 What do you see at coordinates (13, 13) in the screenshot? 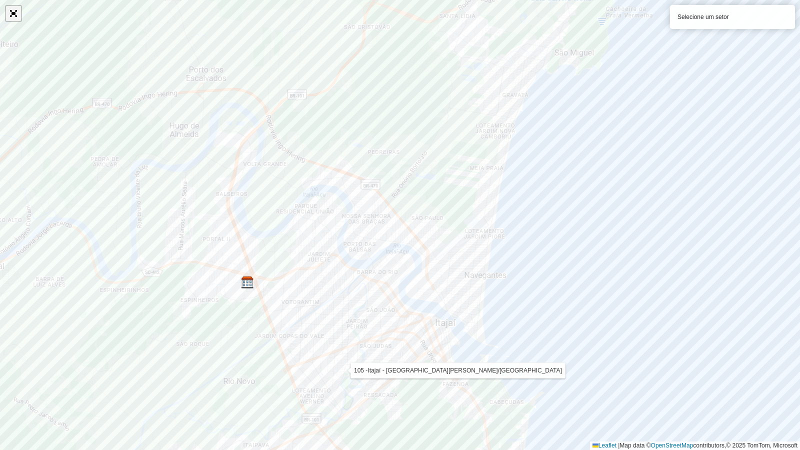
I see `a: Abrir mapa em tela cheia` at bounding box center [13, 13].